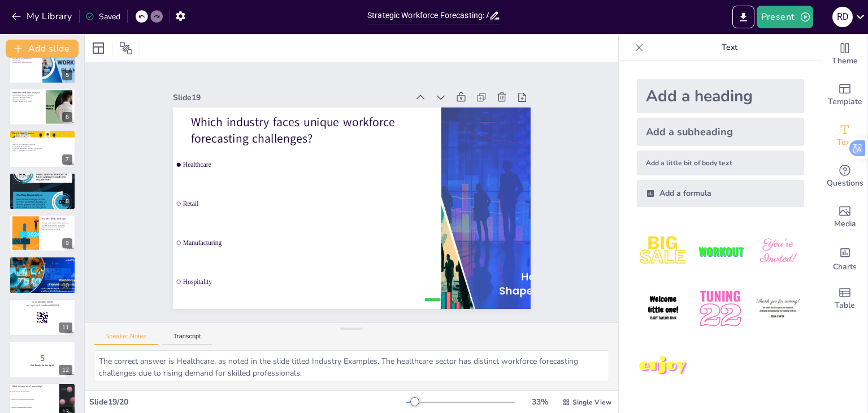 The height and width of the screenshot is (413, 868). What do you see at coordinates (778, 309) in the screenshot?
I see `img: 6.jpeg` at bounding box center [778, 309].